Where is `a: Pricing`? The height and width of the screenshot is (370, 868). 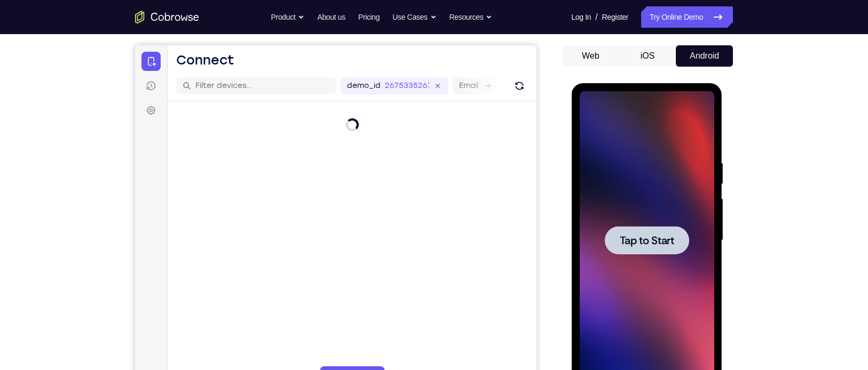
a: Pricing is located at coordinates (369, 17).